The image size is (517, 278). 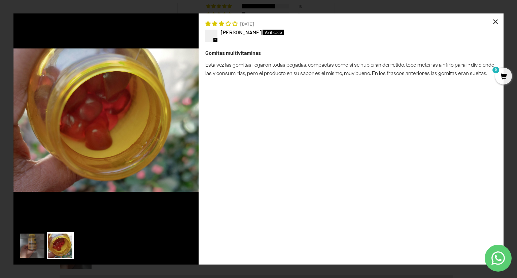 What do you see at coordinates (222, 23) in the screenshot?
I see `span: 3 star review` at bounding box center [222, 23].